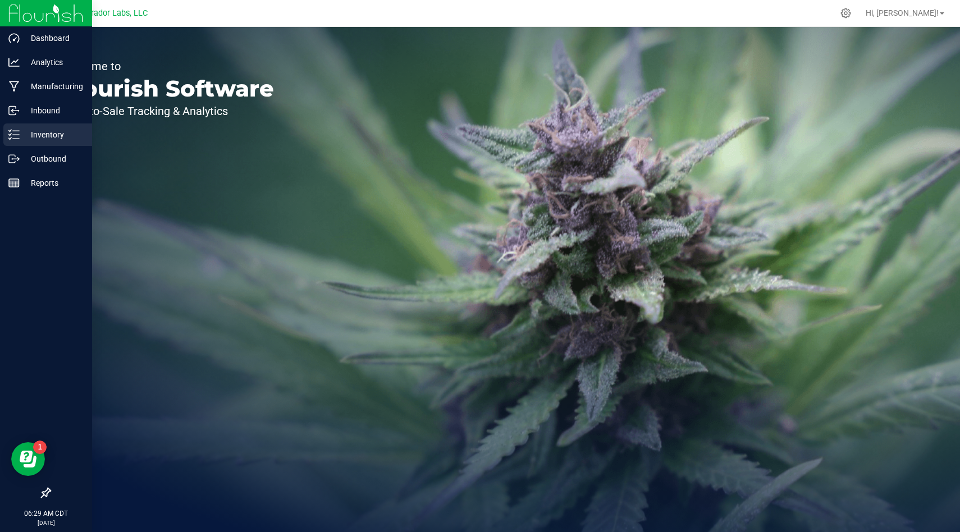  What do you see at coordinates (53, 38) in the screenshot?
I see `p: Dashboard` at bounding box center [53, 38].